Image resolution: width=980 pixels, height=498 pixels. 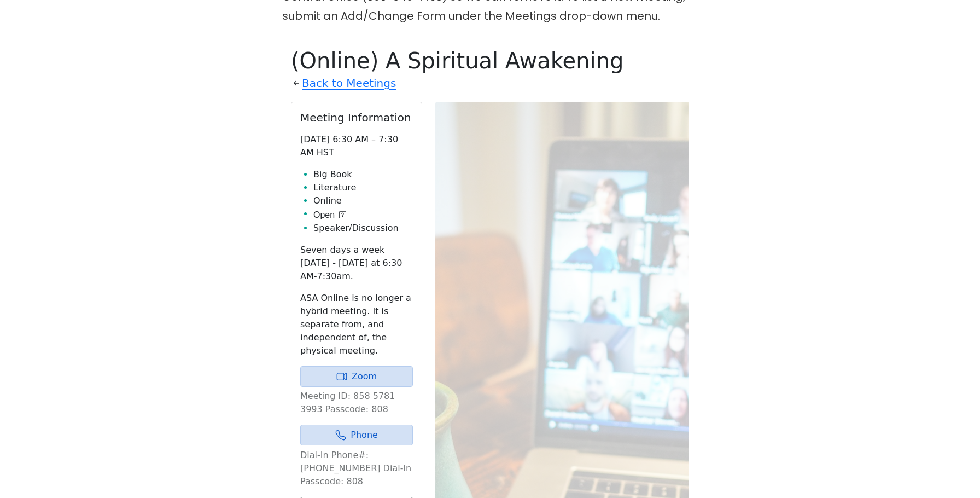 I want to click on li: Speaker/Discussion, so click(x=364, y=229).